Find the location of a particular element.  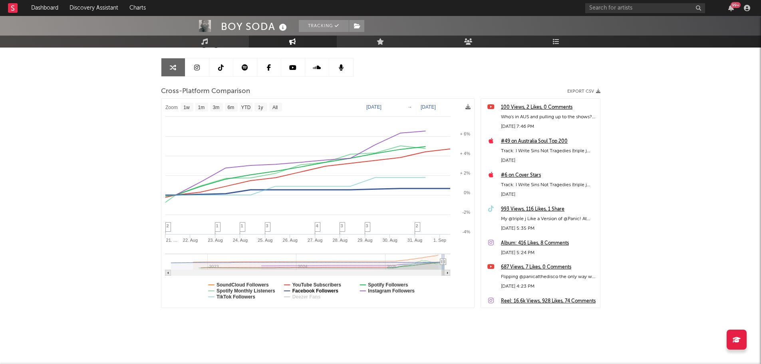

text: 6m is located at coordinates (231, 107).